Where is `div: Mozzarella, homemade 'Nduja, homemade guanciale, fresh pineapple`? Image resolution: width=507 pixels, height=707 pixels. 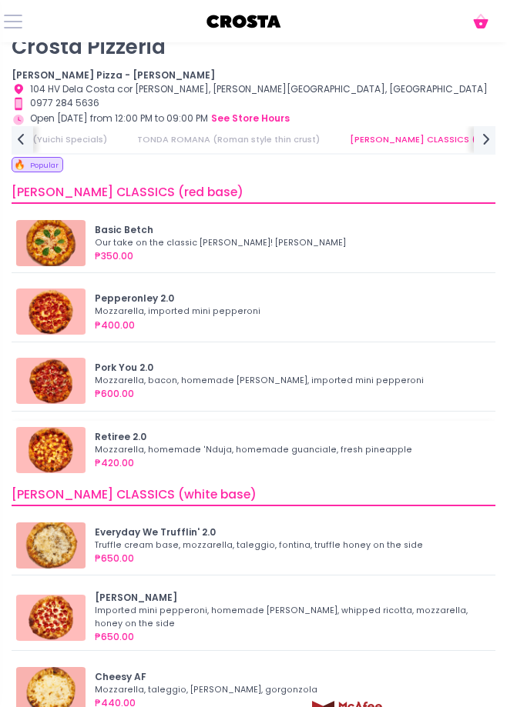 div: Mozzarella, homemade 'Nduja, homemade guanciale, fresh pineapple is located at coordinates (288, 450).